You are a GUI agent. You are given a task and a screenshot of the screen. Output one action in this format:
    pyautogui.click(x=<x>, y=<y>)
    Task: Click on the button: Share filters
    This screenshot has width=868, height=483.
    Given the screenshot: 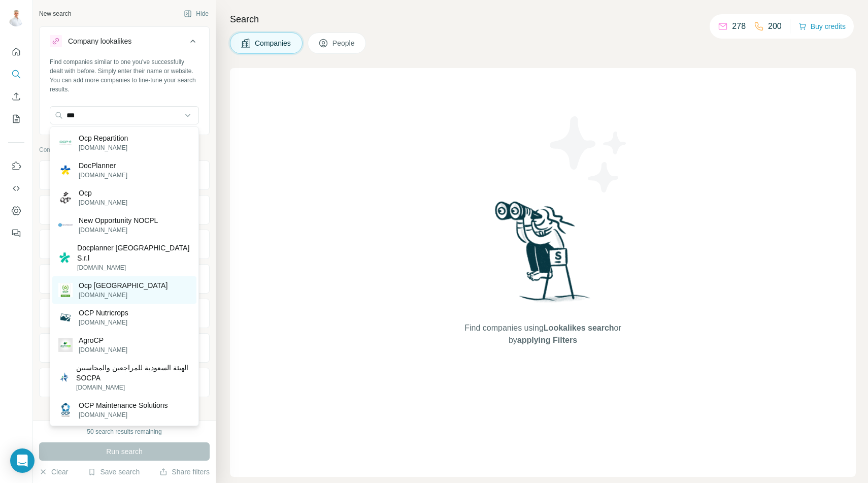 What is the action you would take?
    pyautogui.click(x=185, y=472)
    